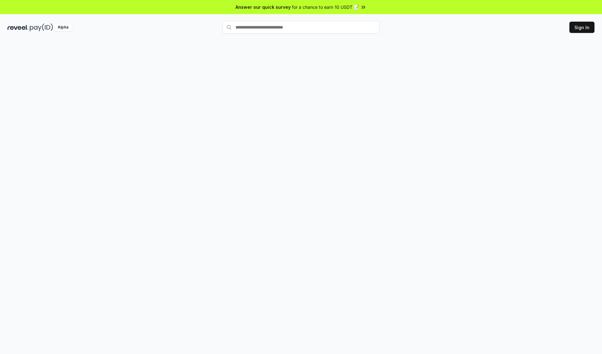 The image size is (602, 354). Describe the element at coordinates (582, 27) in the screenshot. I see `button: Sign In` at that location.